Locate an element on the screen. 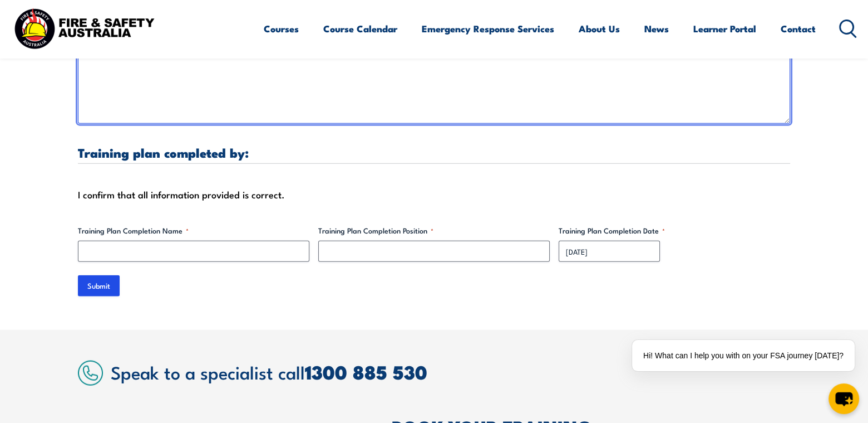  h2: Speak to a specialist call is located at coordinates (450, 372).